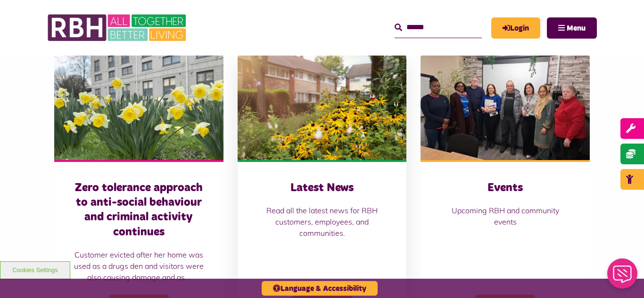 This screenshot has height=298, width=644. What do you see at coordinates (516, 28) in the screenshot?
I see `a: MyRBH` at bounding box center [516, 28].